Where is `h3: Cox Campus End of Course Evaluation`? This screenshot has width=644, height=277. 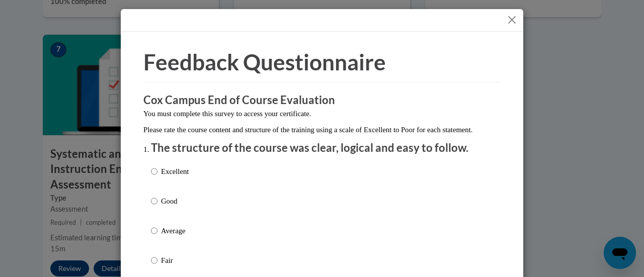
h3: Cox Campus End of Course Evaluation is located at coordinates (322, 100).